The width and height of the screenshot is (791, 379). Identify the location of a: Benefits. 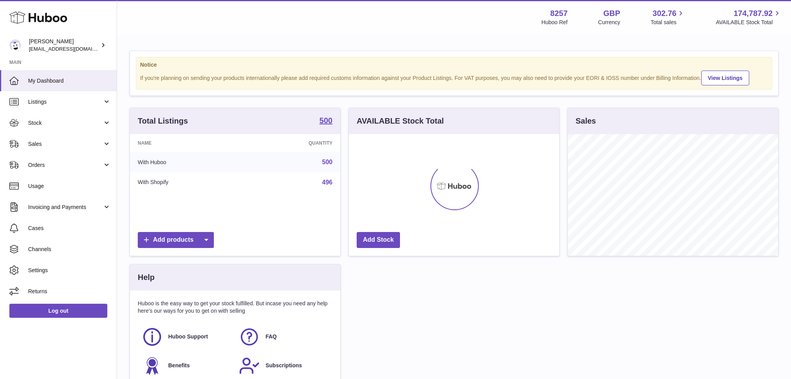
(186, 366).